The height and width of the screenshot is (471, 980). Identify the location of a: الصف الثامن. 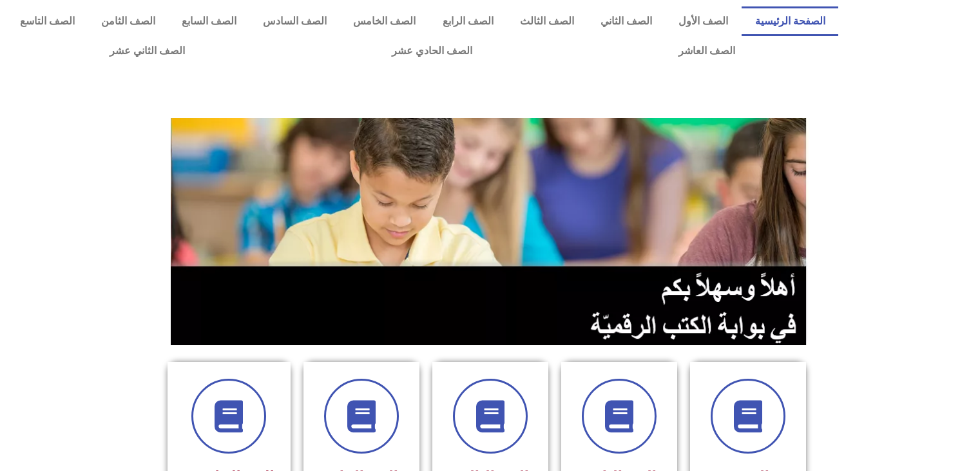
(127, 22).